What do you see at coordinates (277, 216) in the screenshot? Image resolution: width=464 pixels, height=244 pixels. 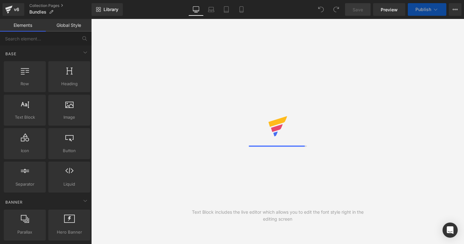 I see `div: Text Block includes the live editor which allows you to edit the font style right in the editing ...` at bounding box center [277, 216].